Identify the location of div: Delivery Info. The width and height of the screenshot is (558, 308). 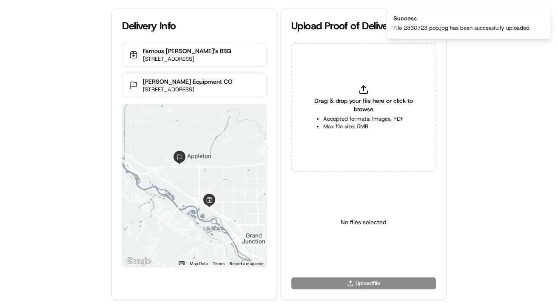
(194, 26).